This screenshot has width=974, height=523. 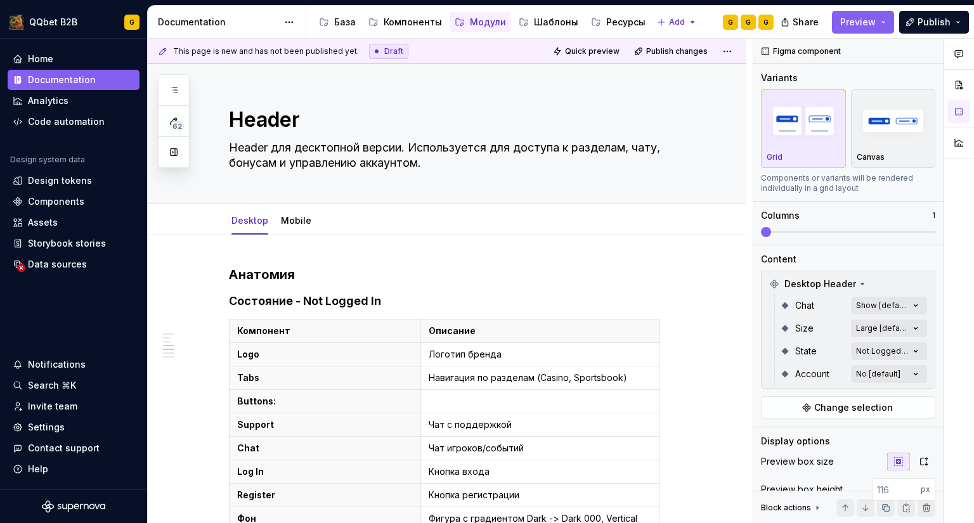 I want to click on a: Модули, so click(x=480, y=22).